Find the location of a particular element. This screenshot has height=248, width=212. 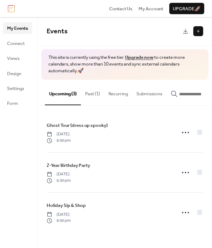

a: Design is located at coordinates (17, 73).